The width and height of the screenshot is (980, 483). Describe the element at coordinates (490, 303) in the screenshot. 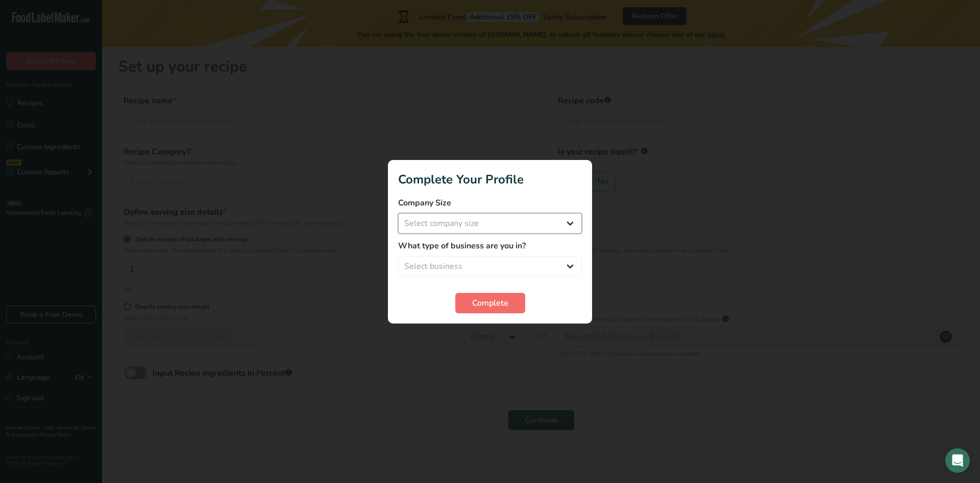

I see `button: Complete` at that location.